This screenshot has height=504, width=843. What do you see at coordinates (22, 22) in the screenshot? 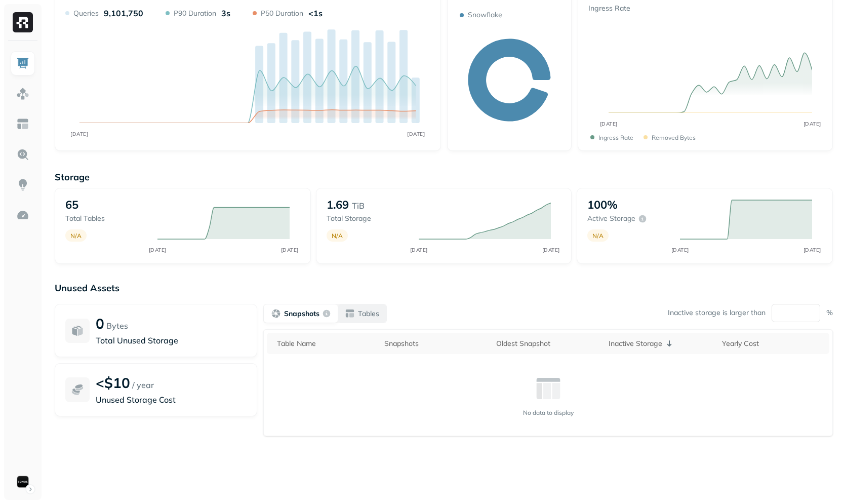
I see `img: Ryft` at bounding box center [22, 22].